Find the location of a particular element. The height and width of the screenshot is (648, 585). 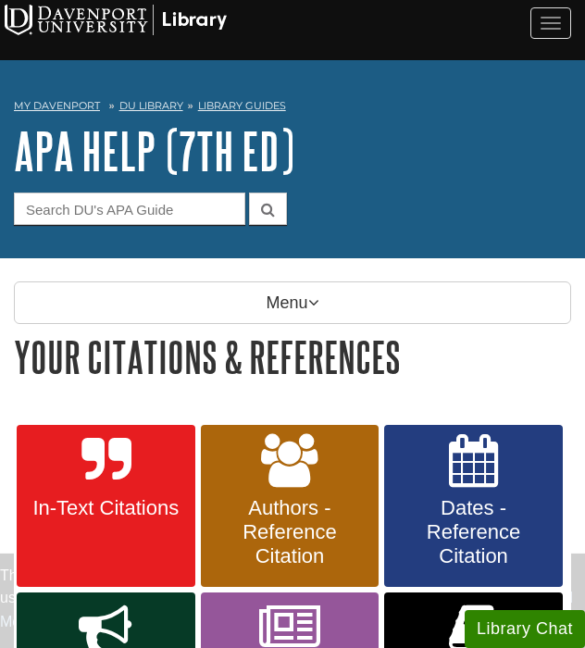

a: Library Guides is located at coordinates (242, 106).